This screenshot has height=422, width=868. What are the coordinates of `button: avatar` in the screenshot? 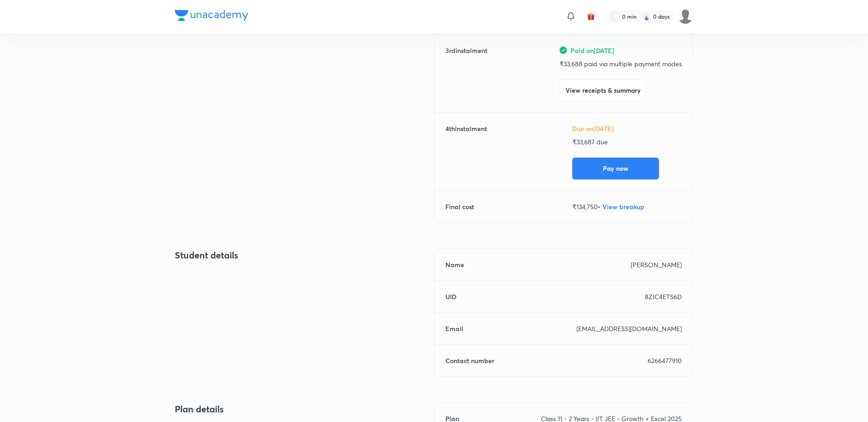 It's located at (591, 16).